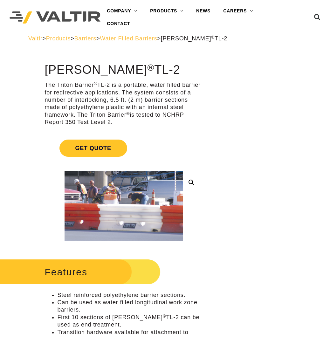  What do you see at coordinates (58, 38) in the screenshot?
I see `span: Products` at bounding box center [58, 38].